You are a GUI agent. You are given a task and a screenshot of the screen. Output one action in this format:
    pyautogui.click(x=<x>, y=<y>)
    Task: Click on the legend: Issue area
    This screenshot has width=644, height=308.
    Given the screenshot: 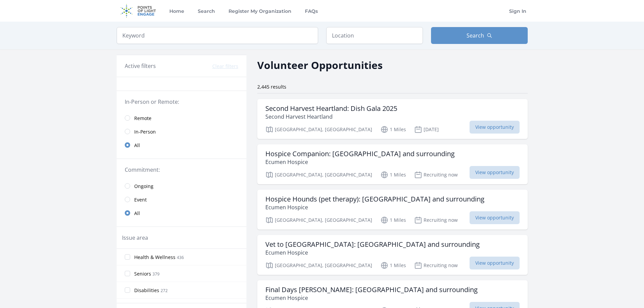 What is the action you would take?
    pyautogui.click(x=135, y=238)
    